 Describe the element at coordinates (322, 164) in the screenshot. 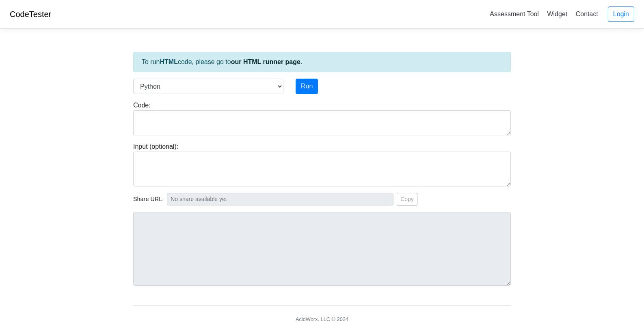

I see `div: Input (optional):` at that location.